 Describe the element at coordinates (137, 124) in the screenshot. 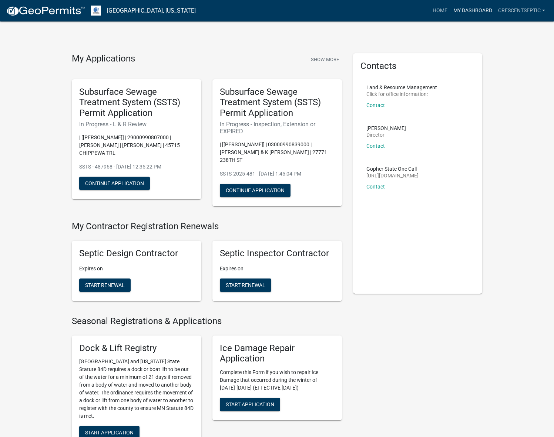

I see `h6: In Progress - L & R Review` at that location.